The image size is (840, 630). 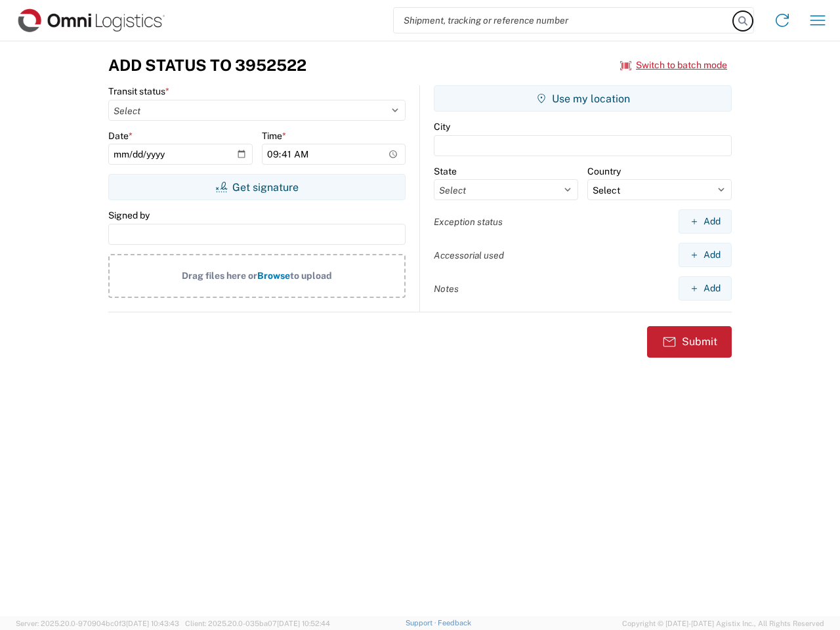 What do you see at coordinates (446, 289) in the screenshot?
I see `label: Notes` at bounding box center [446, 289].